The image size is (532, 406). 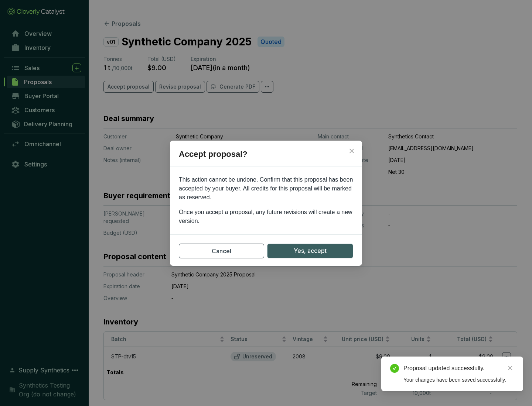 What do you see at coordinates (266, 188) in the screenshot?
I see `p: This action cannot be undone. Confirm that this proposal has been accepted by your buyer. All cre...` at bounding box center [266, 188].